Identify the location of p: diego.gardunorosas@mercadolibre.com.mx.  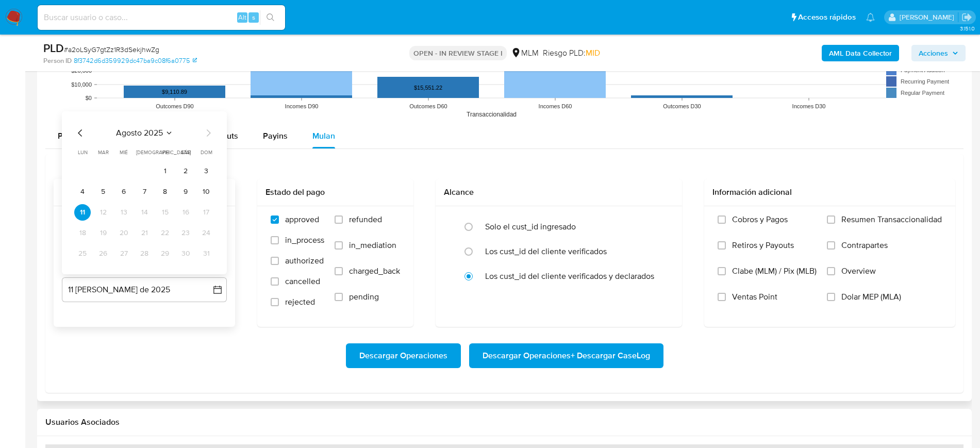
(929, 17).